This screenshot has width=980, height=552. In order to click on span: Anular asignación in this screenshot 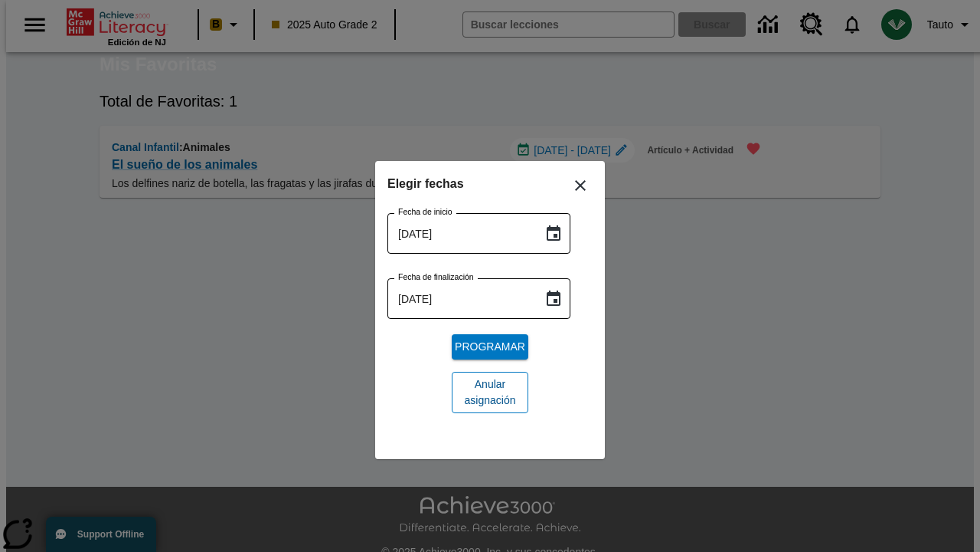, I will do `click(490, 392)`.